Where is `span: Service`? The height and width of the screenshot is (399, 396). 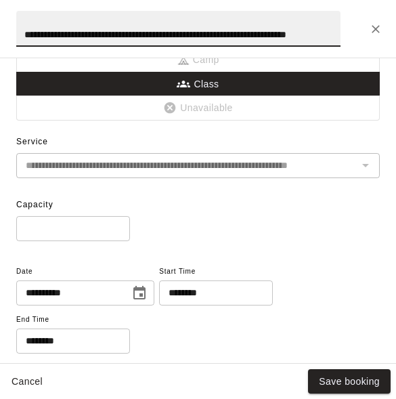
span: Service is located at coordinates (32, 141).